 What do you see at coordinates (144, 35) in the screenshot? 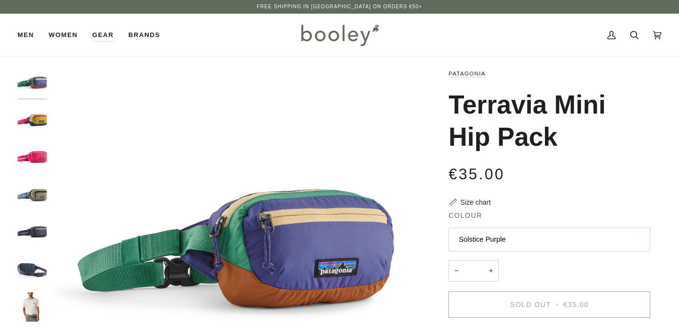
I see `a: Brands` at bounding box center [144, 35].